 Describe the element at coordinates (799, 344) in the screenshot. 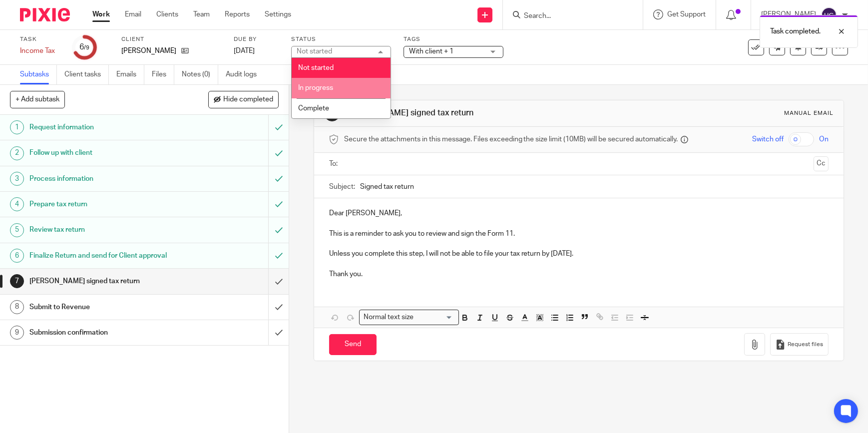

I see `button: Request files` at that location.